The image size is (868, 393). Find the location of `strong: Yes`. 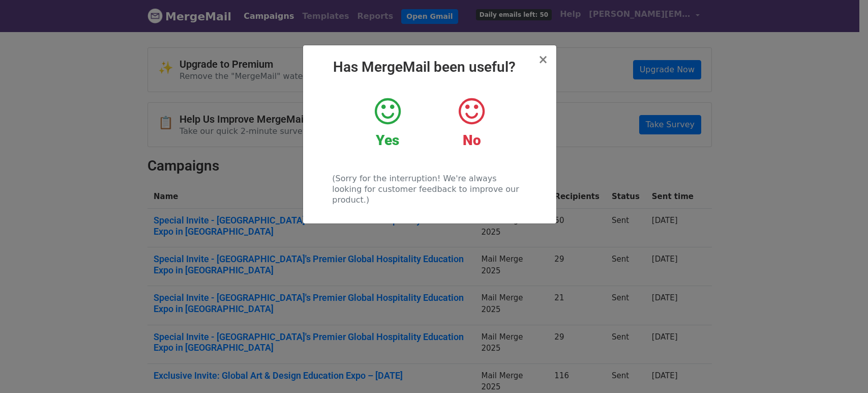

strong: Yes is located at coordinates (388, 140).